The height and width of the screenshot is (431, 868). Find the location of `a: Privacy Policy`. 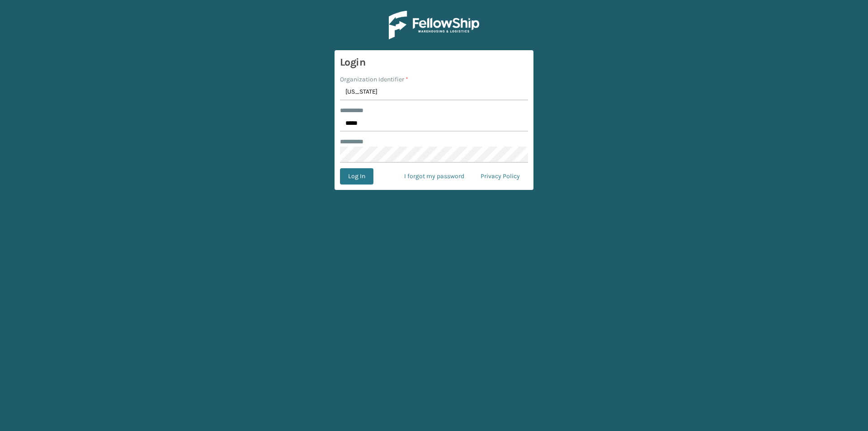

a: Privacy Policy is located at coordinates (500, 176).